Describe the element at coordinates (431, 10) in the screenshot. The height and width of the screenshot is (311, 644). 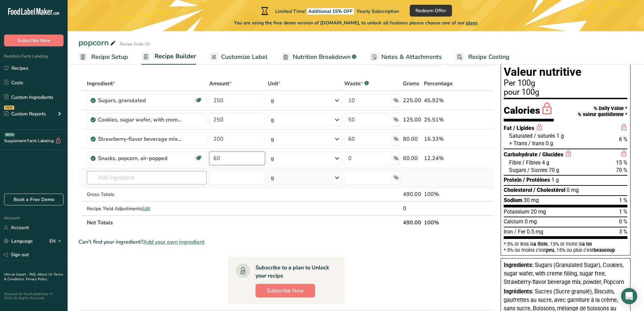
I see `button: Redeem Offer` at that location.